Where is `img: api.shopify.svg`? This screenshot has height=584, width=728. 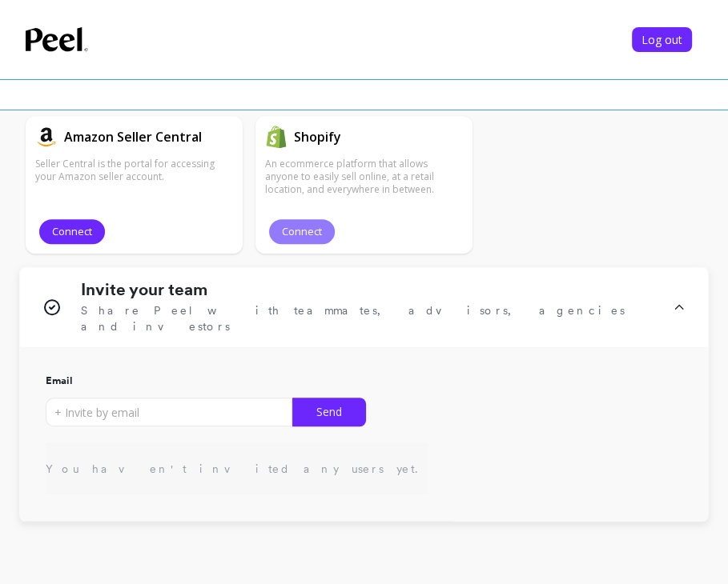 img: api.shopify.svg is located at coordinates (277, 137).